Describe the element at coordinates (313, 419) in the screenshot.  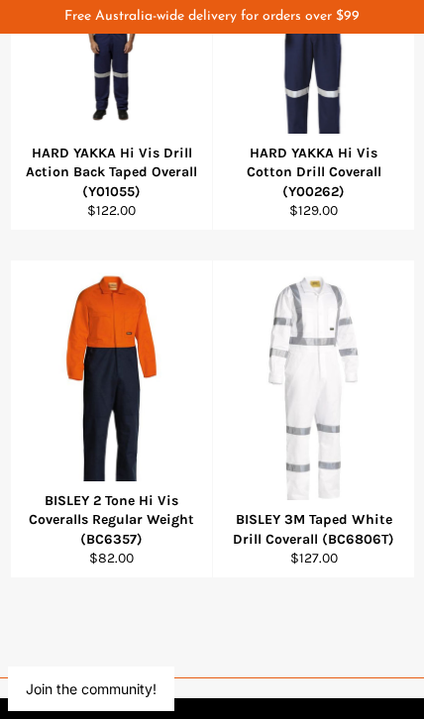
I see `a: BISLEY 3M Taped White Drill Coverall (BC6806T)BISLEY 3M Taped White Drill Coverall (BC6806T)$127.00` at that location.